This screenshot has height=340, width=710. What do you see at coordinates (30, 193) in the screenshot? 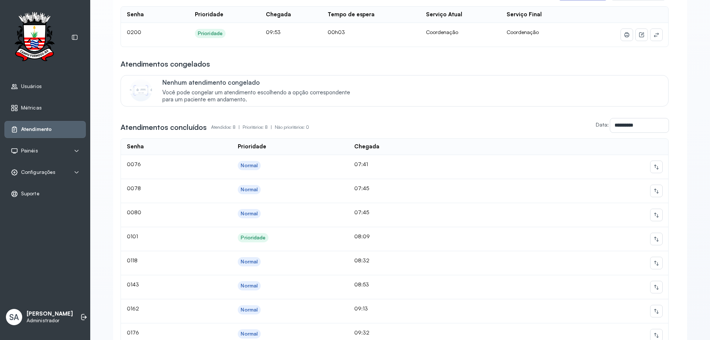
I see `span: Suporte` at bounding box center [30, 193].